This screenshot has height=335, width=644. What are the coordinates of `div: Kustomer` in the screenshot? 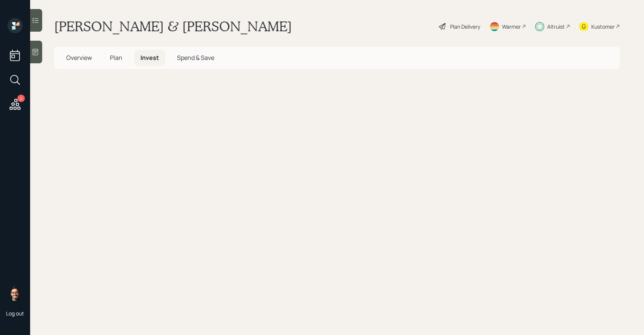 It's located at (603, 26).